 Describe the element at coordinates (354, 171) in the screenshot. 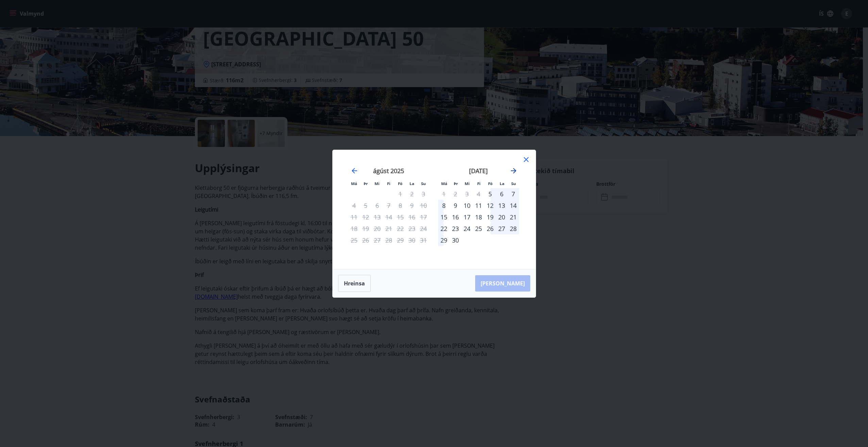

I see `div: Move backward to switch to the previous month.` at that location.